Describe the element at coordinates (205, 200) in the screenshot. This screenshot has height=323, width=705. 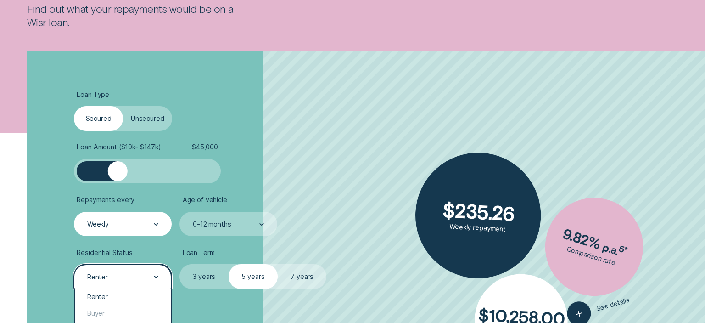
I see `span: Age of vehicle` at that location.